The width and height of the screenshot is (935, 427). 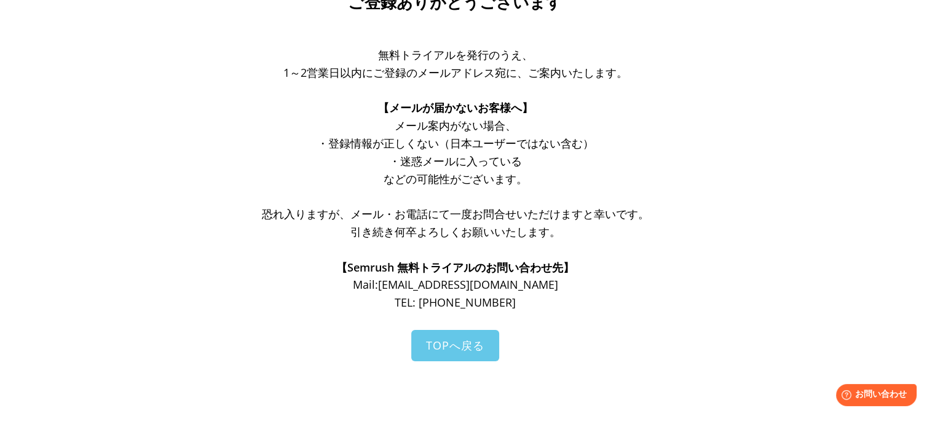 What do you see at coordinates (455, 143) in the screenshot?
I see `span: ・登録情報が正しくない（日本ユーザーではない含む）` at bounding box center [455, 143].